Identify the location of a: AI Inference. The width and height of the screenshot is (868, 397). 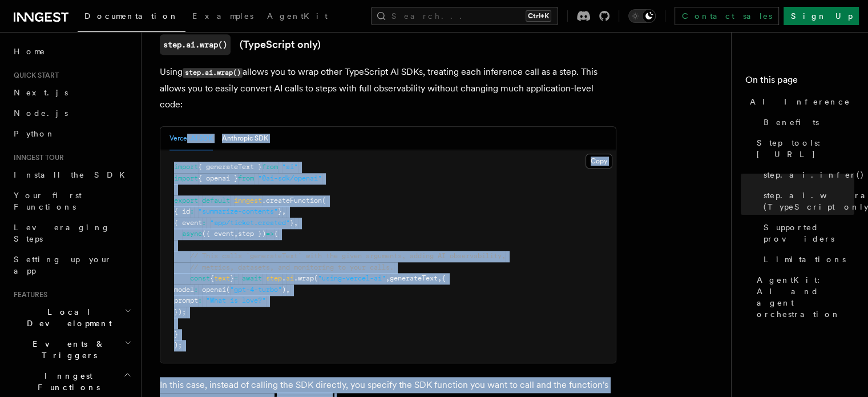
(799, 102).